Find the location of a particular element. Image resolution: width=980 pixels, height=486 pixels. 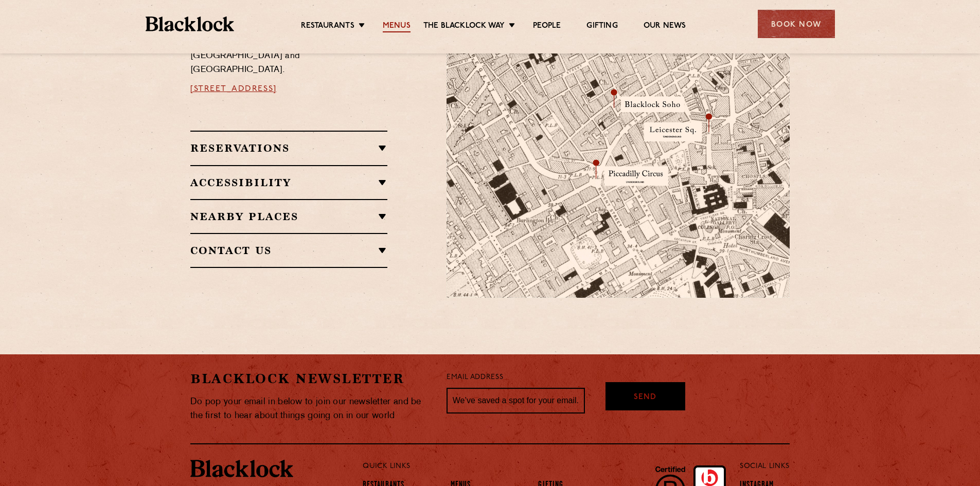

label: Email Address is located at coordinates (475, 378).